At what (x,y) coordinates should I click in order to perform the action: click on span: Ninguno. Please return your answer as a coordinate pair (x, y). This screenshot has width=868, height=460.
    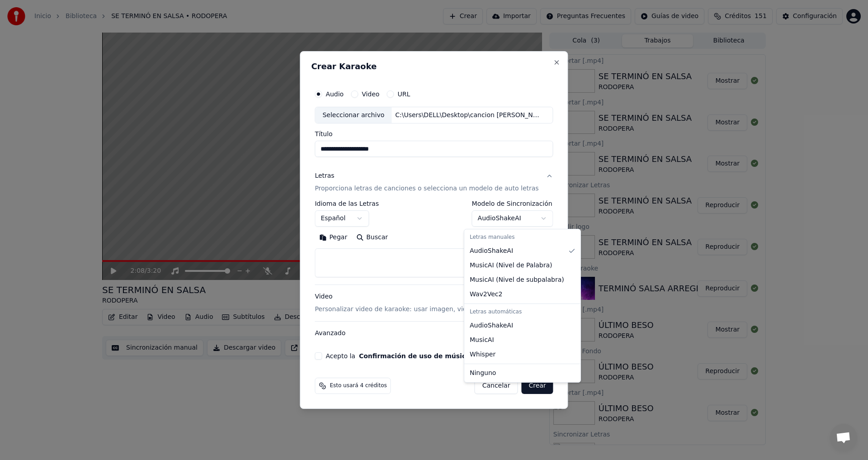
    Looking at the image, I should click on (483, 373).